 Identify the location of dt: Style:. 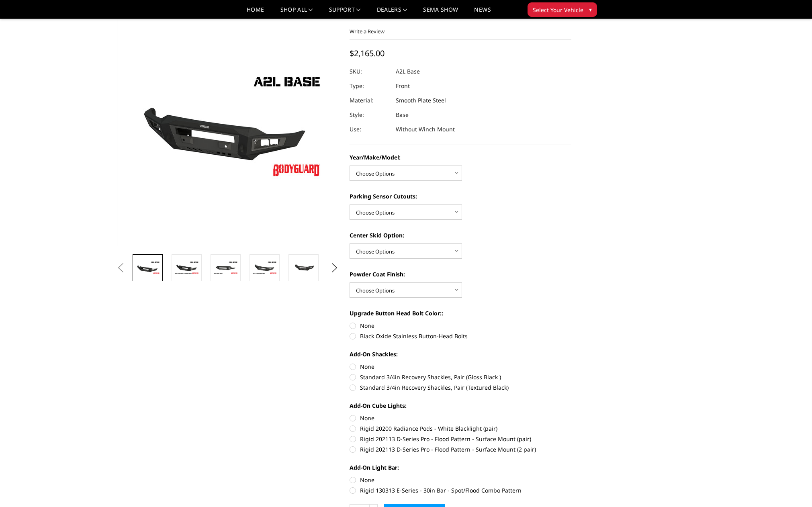
(370, 115).